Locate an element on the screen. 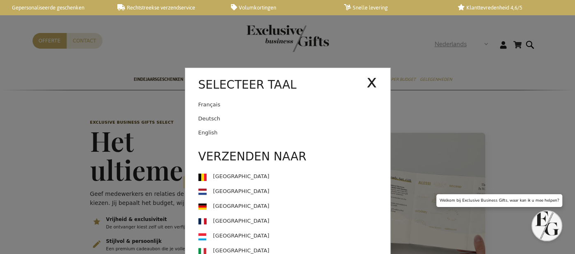  a: Volumkortingen is located at coordinates (281, 7).